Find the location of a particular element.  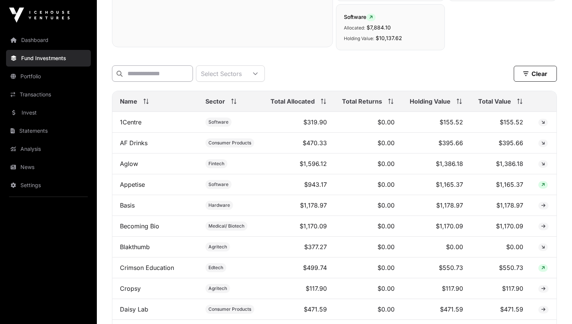

td: $1,596.12 is located at coordinates (299, 164).